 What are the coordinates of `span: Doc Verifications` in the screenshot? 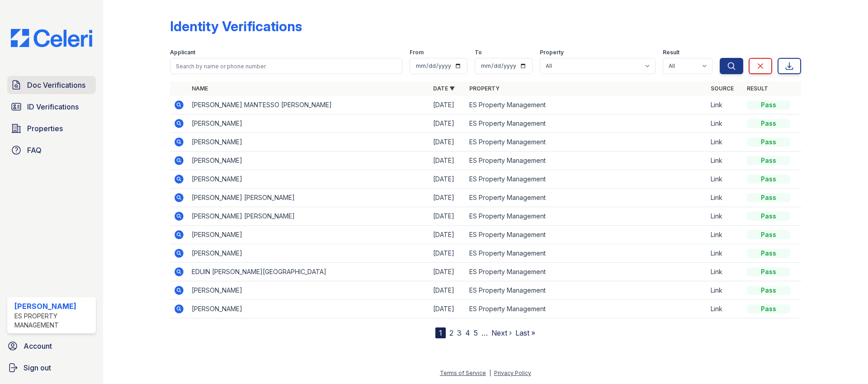 It's located at (56, 85).